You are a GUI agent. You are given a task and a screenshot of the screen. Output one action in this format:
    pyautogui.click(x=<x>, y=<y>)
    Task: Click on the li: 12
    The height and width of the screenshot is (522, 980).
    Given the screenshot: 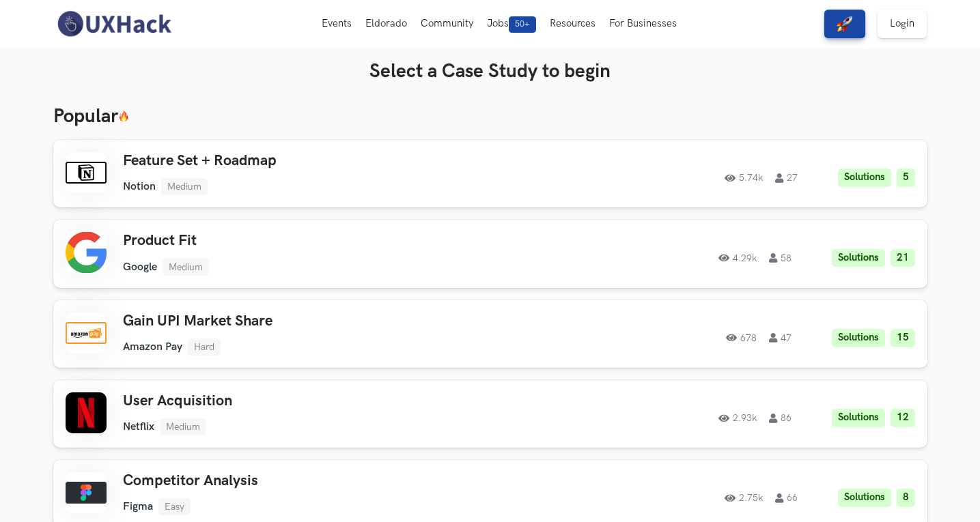 What is the action you would take?
    pyautogui.click(x=902, y=417)
    